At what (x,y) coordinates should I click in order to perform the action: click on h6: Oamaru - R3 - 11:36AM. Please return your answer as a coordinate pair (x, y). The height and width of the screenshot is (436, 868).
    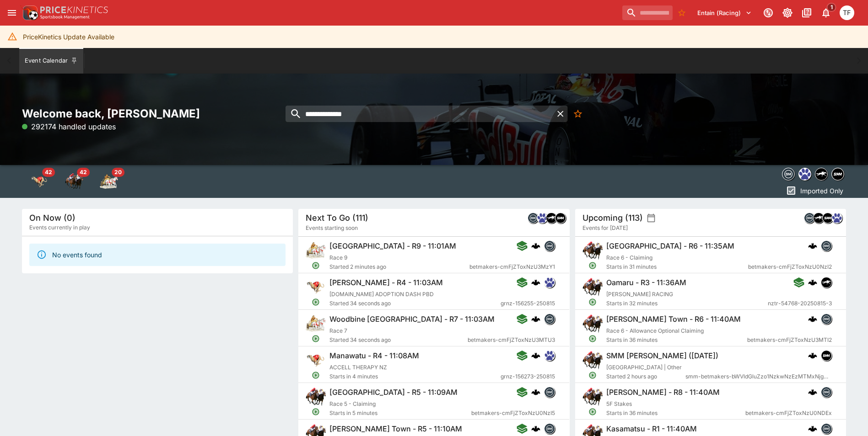
    Looking at the image, I should click on (646, 283).